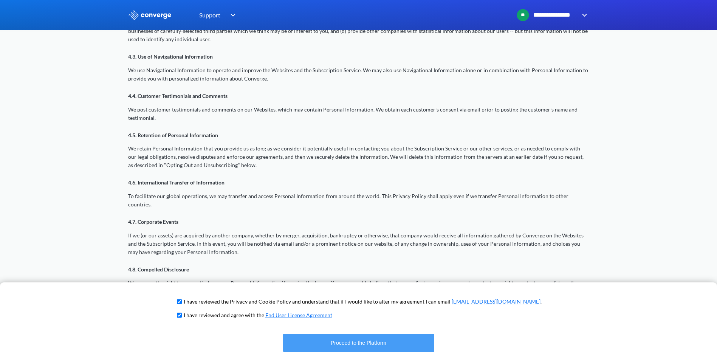 This screenshot has width=717, height=358. Describe the element at coordinates (359, 57) in the screenshot. I see `p: 4.3. Use of Navigational Information` at that location.